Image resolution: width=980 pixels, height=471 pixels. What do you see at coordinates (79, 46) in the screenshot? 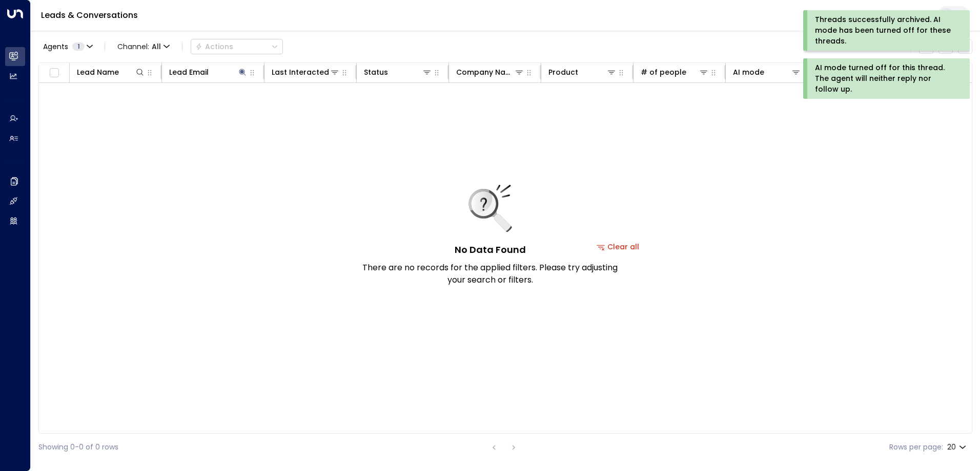
I see `span: 1` at bounding box center [79, 46].